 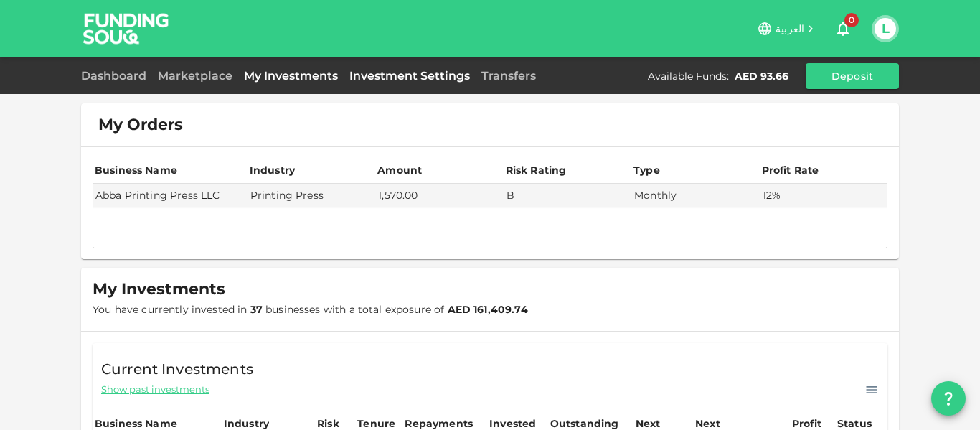 I want to click on a: My Investments, so click(x=290, y=75).